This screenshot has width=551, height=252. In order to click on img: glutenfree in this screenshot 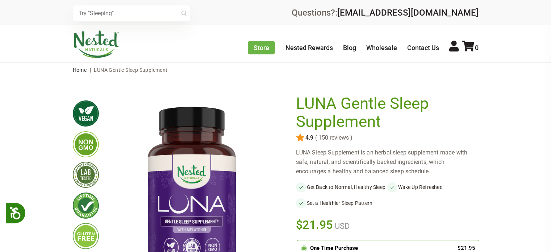, I will do `click(86, 236)`.